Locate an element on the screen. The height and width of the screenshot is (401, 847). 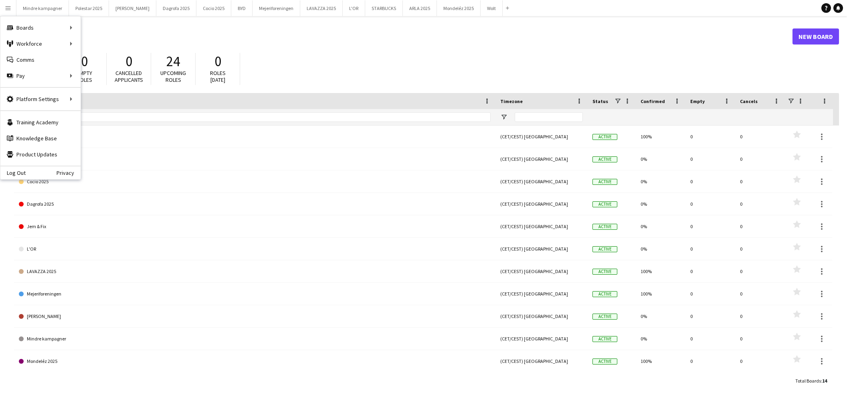
span: Empty is located at coordinates (698, 101).